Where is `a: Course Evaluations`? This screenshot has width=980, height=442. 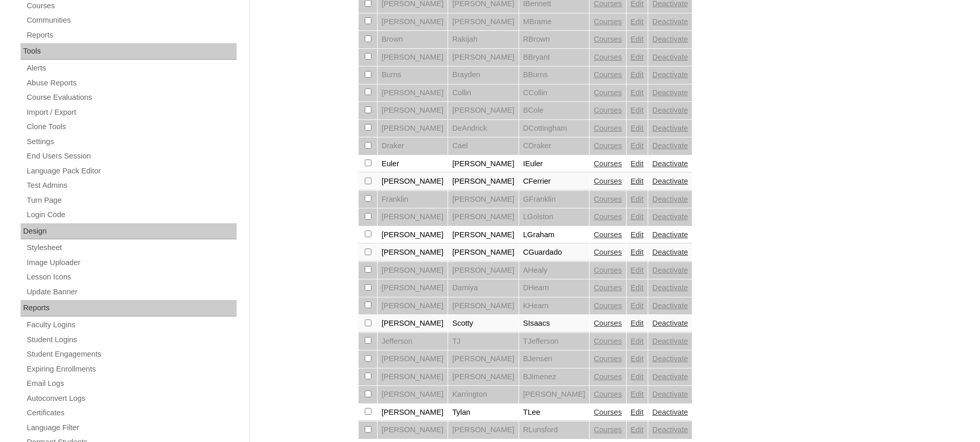
a: Course Evaluations is located at coordinates (132, 98).